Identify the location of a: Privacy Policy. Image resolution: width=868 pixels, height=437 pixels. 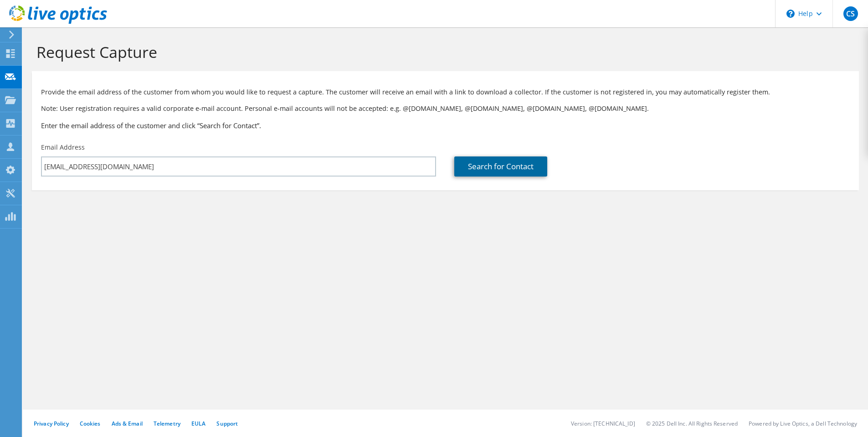
(51, 423).